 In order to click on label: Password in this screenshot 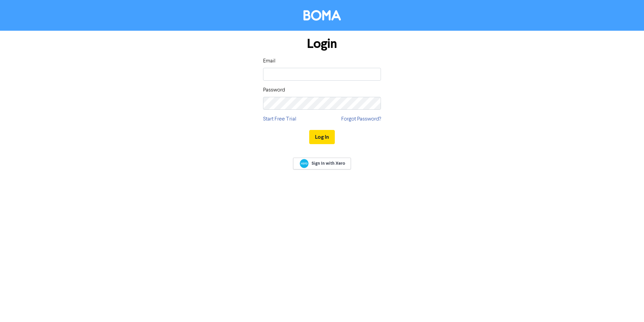, I will do `click(274, 90)`.